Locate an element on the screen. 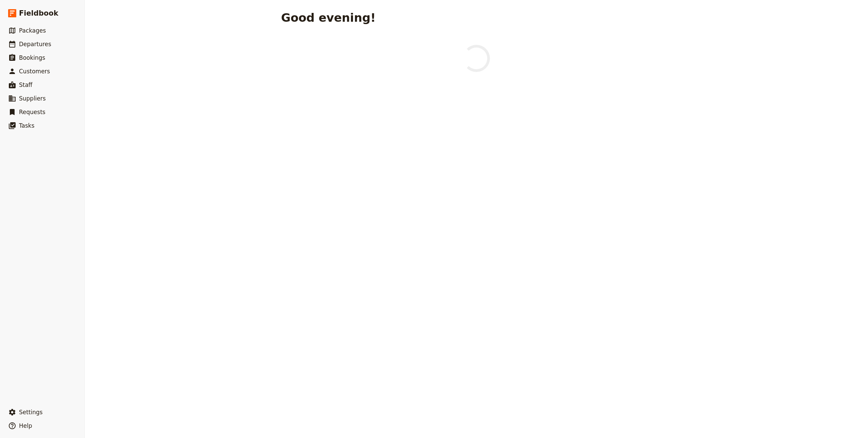 The height and width of the screenshot is (438, 868). span: Suppliers is located at coordinates (32, 98).